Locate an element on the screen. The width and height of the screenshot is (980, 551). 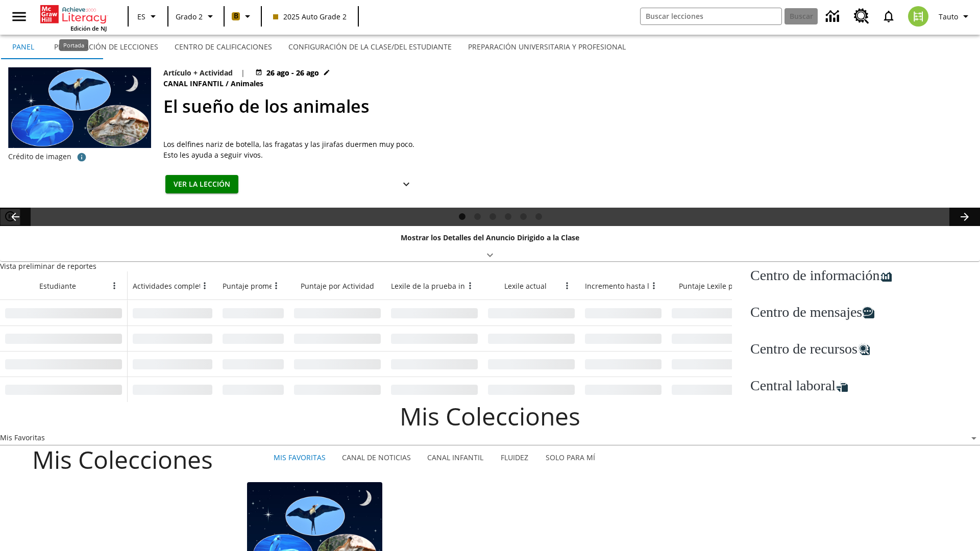
span: Lexile de la prueba inicial is located at coordinates (435, 286).